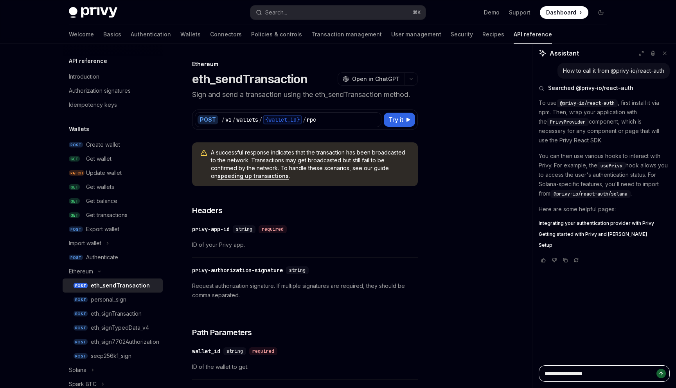 This screenshot has width=676, height=388. I want to click on a: Policies & controls, so click(277, 34).